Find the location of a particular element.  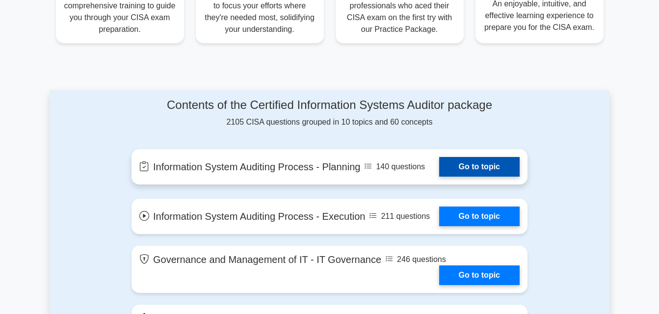

div: 2105 CISA questions grouped in 10 topics and 60 concepts is located at coordinates (329, 113).